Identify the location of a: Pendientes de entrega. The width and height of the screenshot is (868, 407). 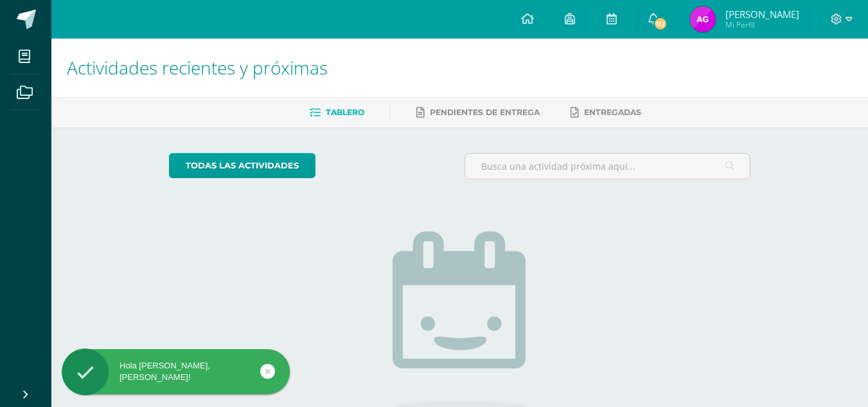
(478, 113).